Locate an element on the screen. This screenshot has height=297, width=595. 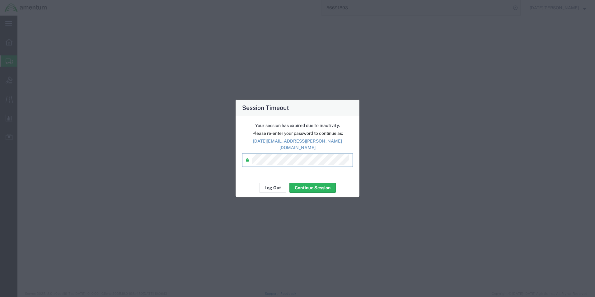
button: Log Out is located at coordinates (272, 187).